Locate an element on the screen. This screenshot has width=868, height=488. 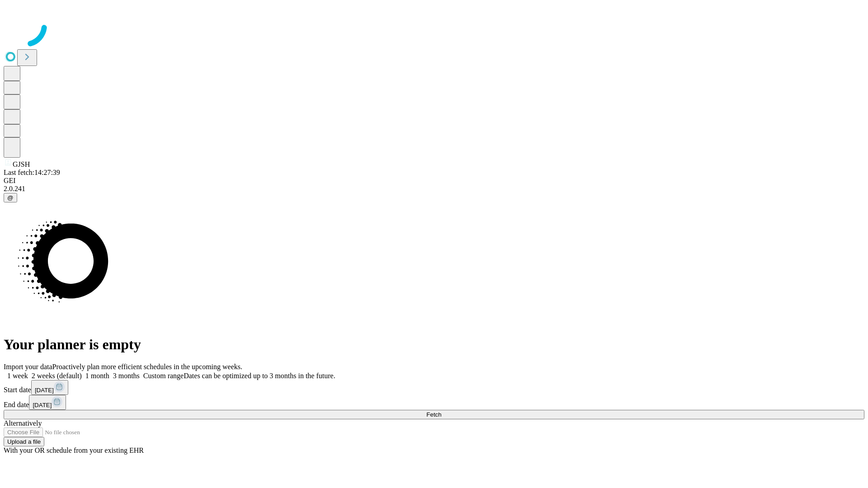
span: 1 week is located at coordinates (18, 376).